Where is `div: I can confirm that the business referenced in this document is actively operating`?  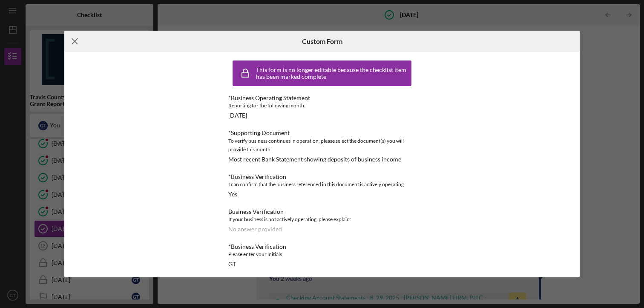 div: I can confirm that the business referenced in this document is actively operating is located at coordinates (322, 185).